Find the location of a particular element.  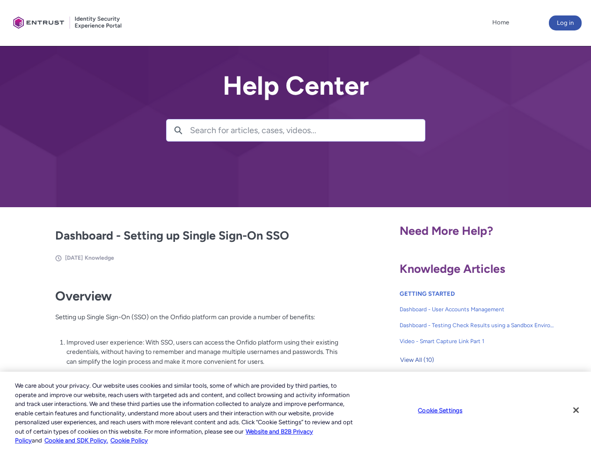

a: Cookie Policy is located at coordinates (129, 440).